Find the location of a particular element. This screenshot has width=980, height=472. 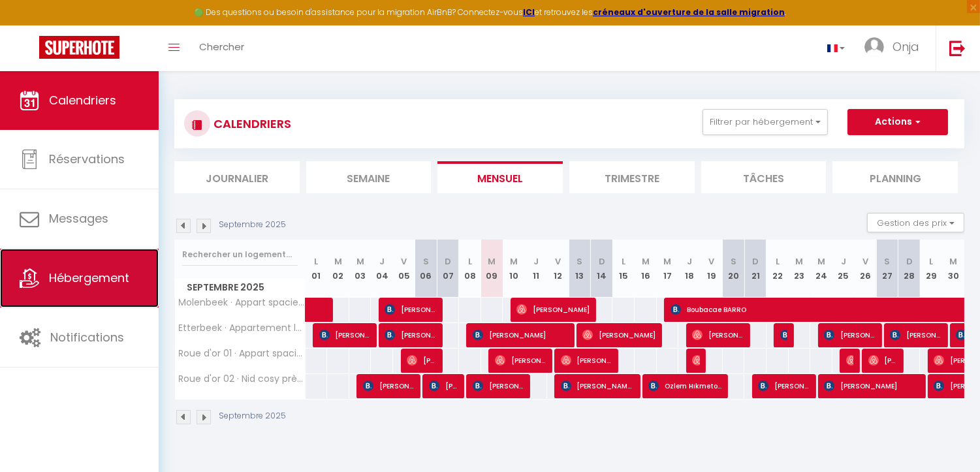

span: Septembre 2025 is located at coordinates (240, 287).